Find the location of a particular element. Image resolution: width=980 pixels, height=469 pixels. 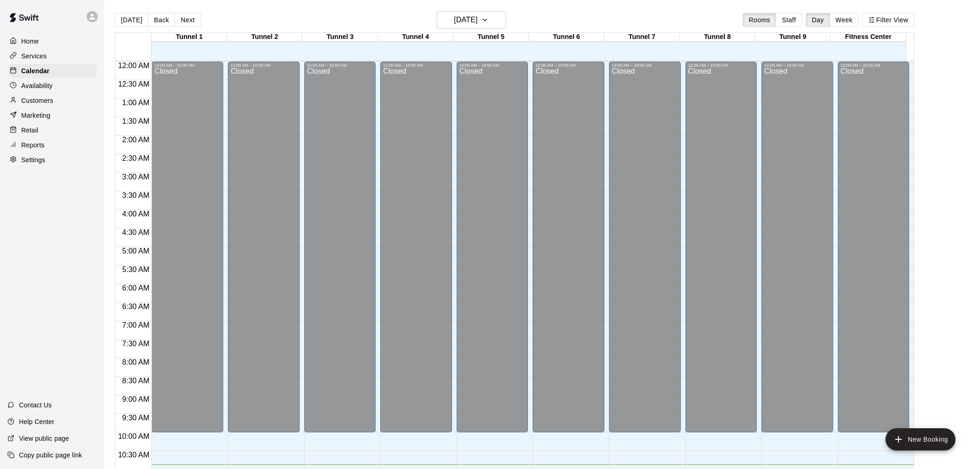

p: Reports is located at coordinates (33, 145).